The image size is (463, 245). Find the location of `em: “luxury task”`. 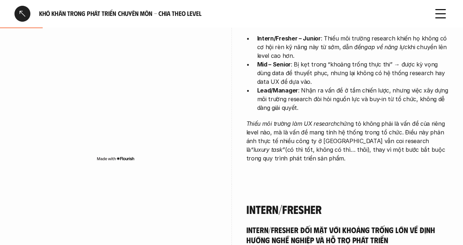

em: “luxury task” is located at coordinates (268, 150).